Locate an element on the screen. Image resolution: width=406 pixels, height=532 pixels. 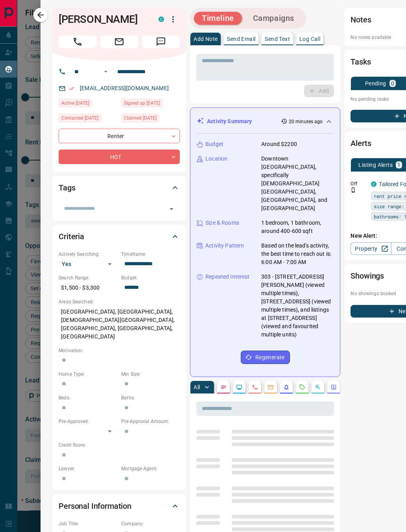
button: Timeline is located at coordinates (218, 18).